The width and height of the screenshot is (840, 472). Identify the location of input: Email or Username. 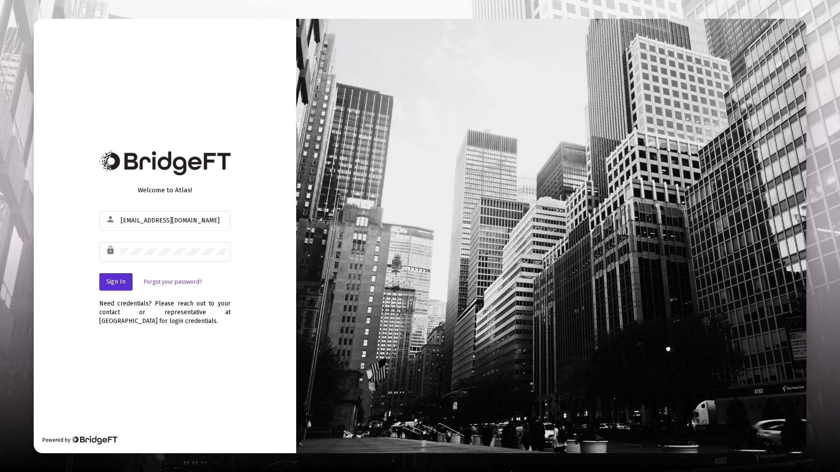
(173, 221).